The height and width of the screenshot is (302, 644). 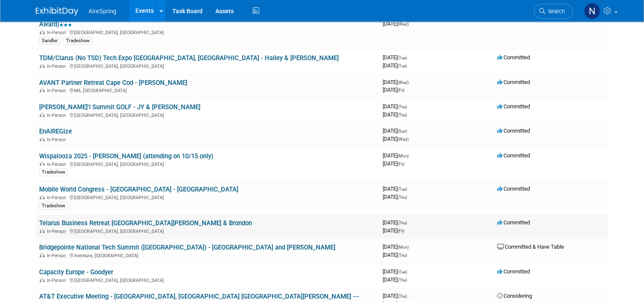 What do you see at coordinates (514, 295) in the screenshot?
I see `span: Considering` at bounding box center [514, 295].